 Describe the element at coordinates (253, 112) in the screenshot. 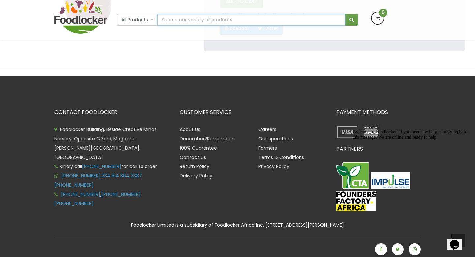

I see `h3: CUSTOMER SERVICE` at that location.